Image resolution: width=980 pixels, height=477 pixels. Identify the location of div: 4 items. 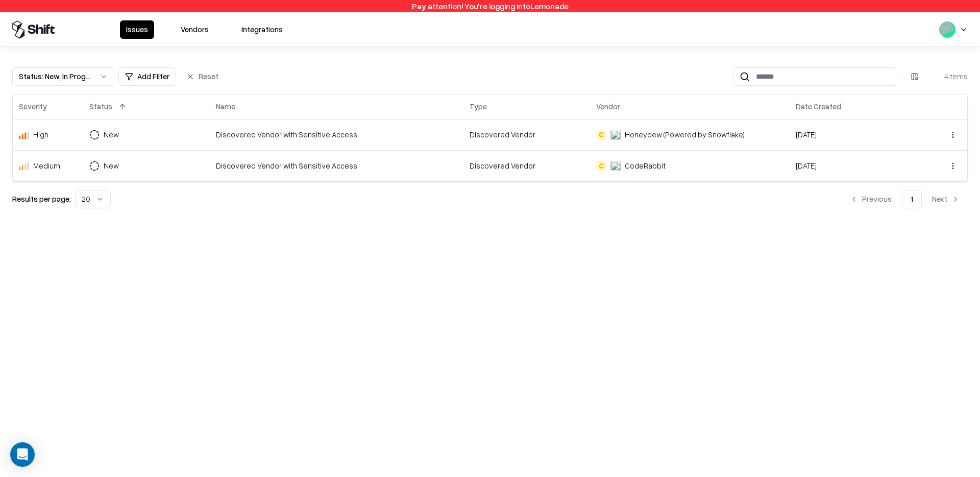
(948, 76).